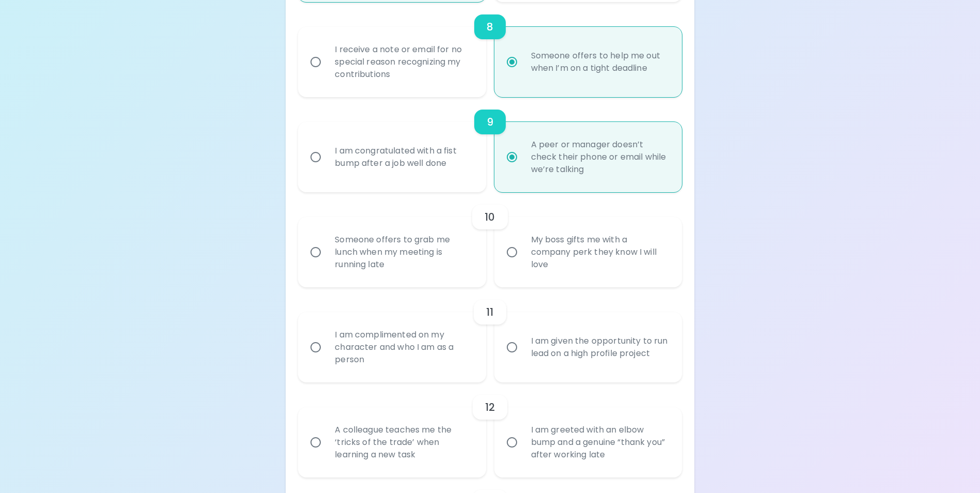 The height and width of the screenshot is (493, 980). What do you see at coordinates (403, 62) in the screenshot?
I see `div: I receive a note or email for no special reason recognizing my contributions` at bounding box center [403, 62].